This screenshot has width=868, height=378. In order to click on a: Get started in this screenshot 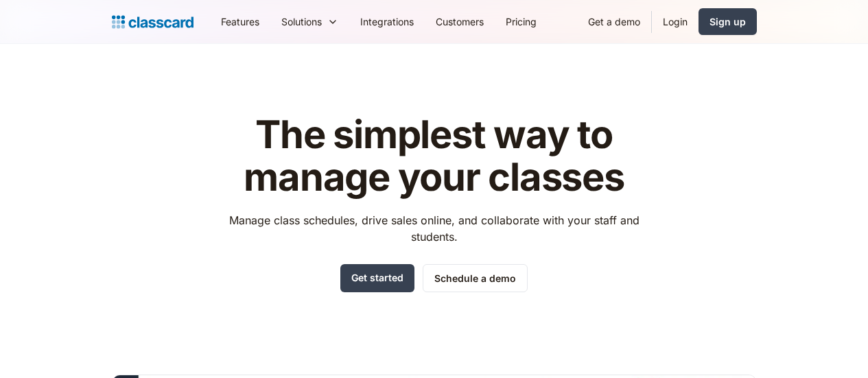, I will do `click(377, 278)`.